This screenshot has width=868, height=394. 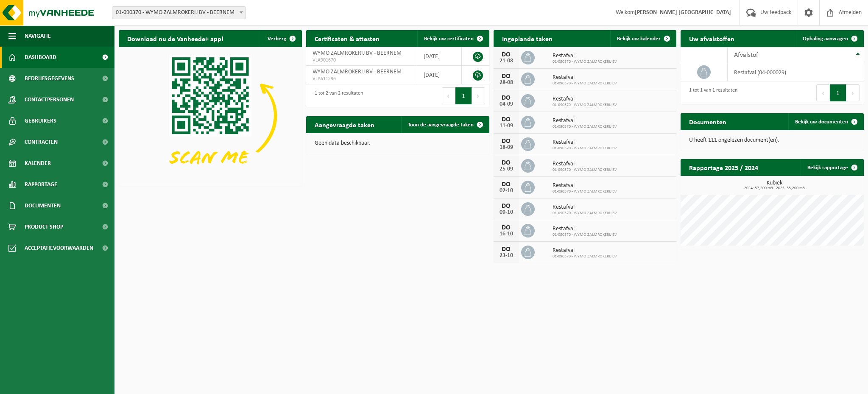 I want to click on span: Bekijk uw kalender, so click(x=639, y=39).